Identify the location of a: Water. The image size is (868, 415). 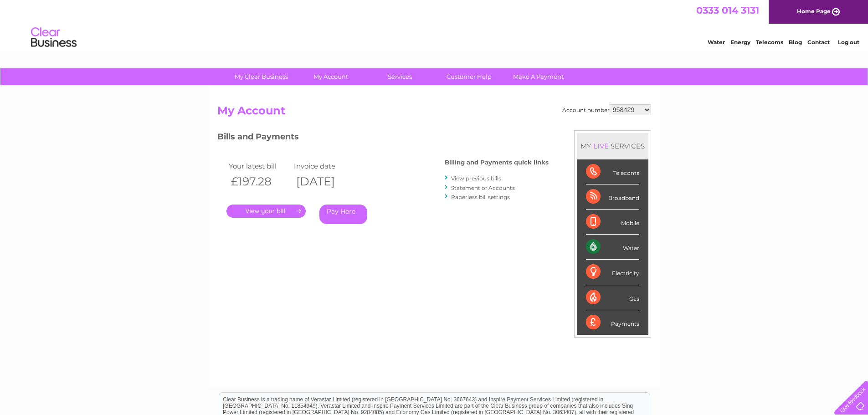
(716, 42).